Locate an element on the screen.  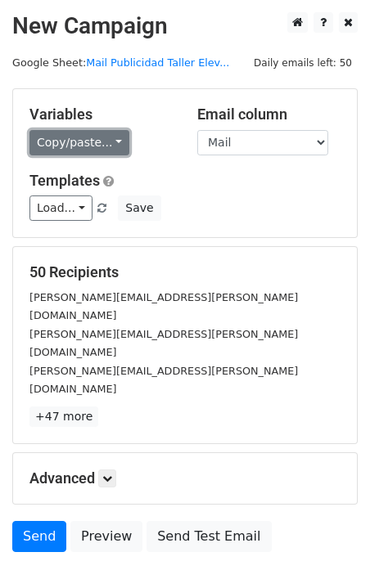
h2: New Campaign is located at coordinates (185, 26).